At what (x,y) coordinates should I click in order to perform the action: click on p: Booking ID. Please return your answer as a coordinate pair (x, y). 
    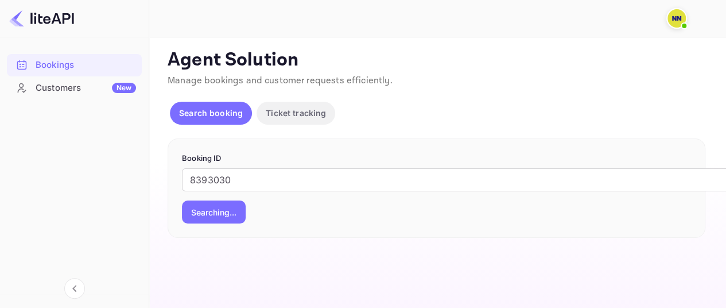
    Looking at the image, I should click on (436, 158).